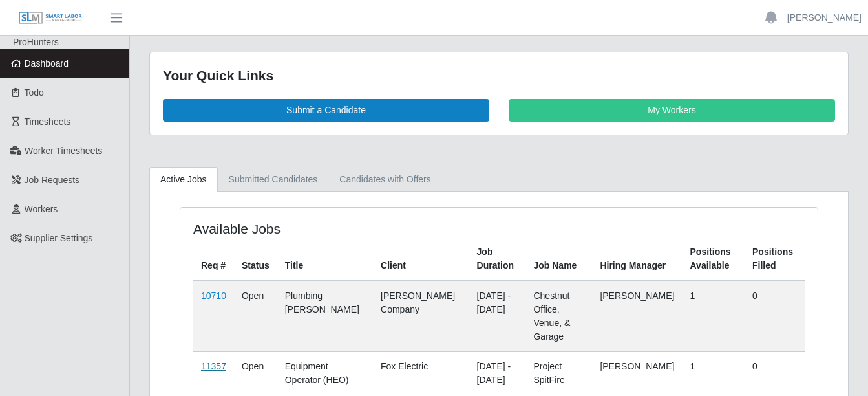 The width and height of the screenshot is (868, 396). What do you see at coordinates (498, 259) in the screenshot?
I see `th: Job Duration` at bounding box center [498, 259].